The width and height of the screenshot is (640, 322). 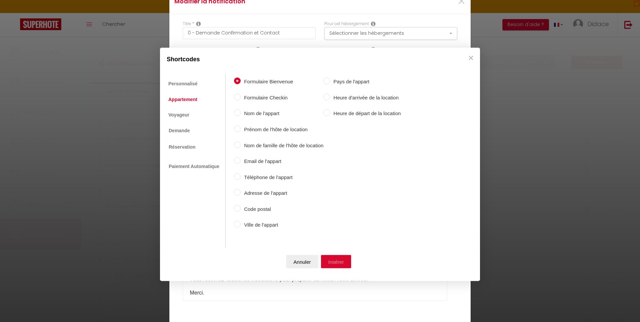 What do you see at coordinates (320, 59) in the screenshot?
I see `div: Shortcodes` at bounding box center [320, 59].